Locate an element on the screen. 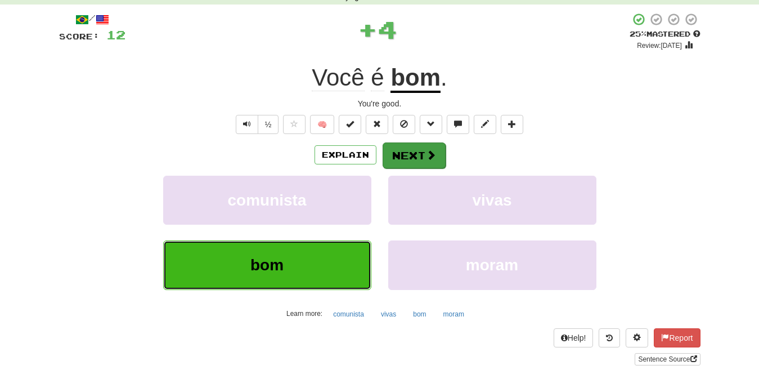 The width and height of the screenshot is (759, 370). button: Play sentence audio (ctl+space) is located at coordinates (247, 124).